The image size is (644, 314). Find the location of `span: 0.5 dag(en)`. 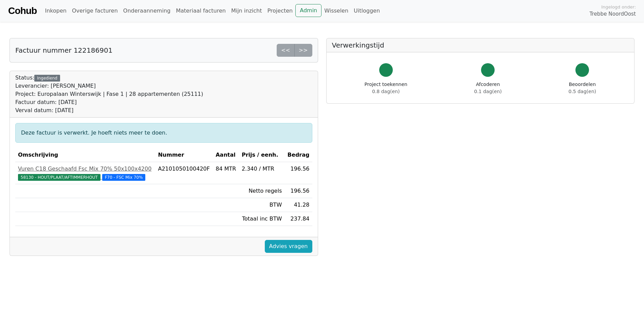

span: 0.5 dag(en) is located at coordinates (582, 92).